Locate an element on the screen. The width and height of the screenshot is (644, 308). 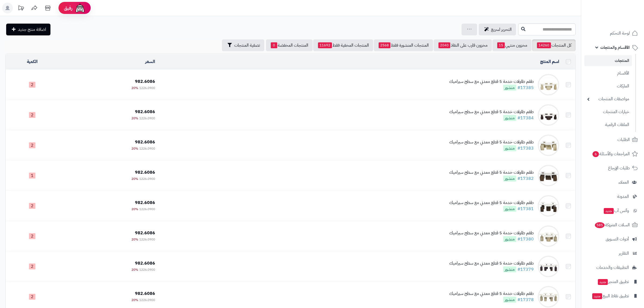
a: التقارير is located at coordinates (612, 253).